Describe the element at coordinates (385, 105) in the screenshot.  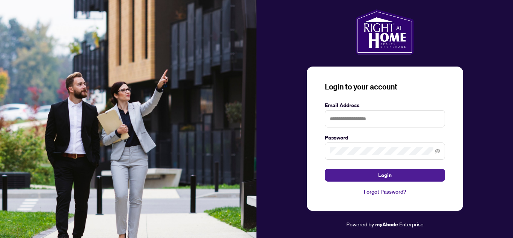
I see `label: Email Address` at that location.